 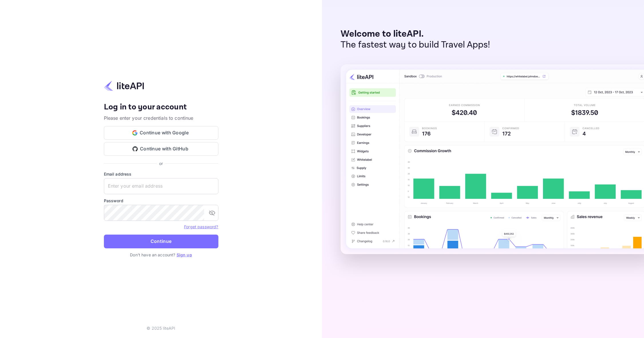 I want to click on button: Continue with Google, so click(x=161, y=133).